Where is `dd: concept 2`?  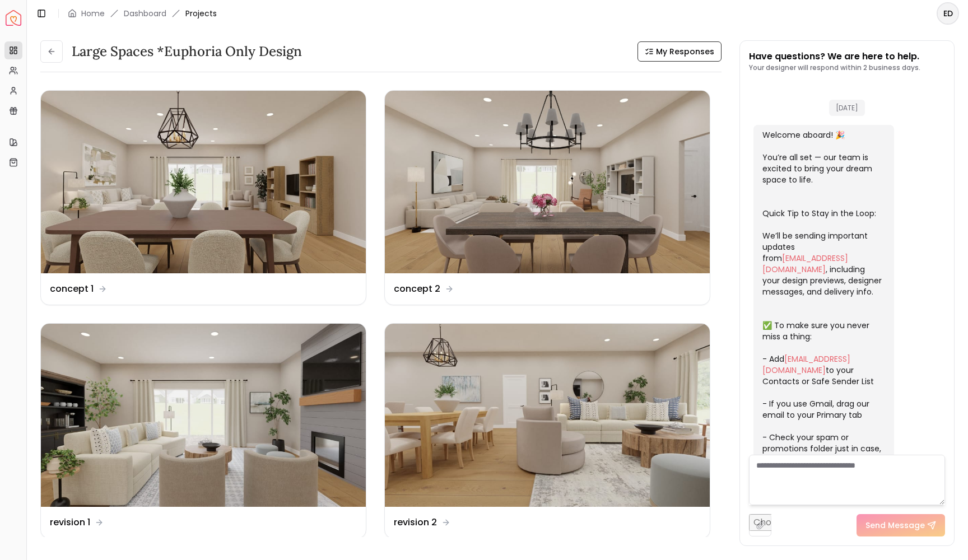 dd: concept 2 is located at coordinates (417, 289).